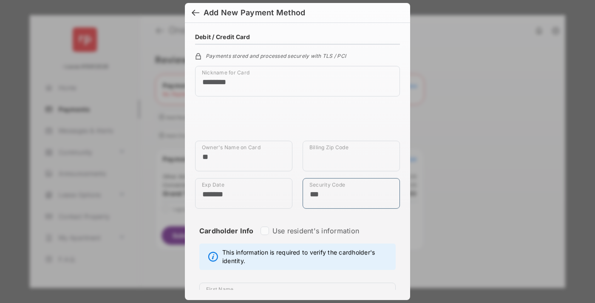 Image resolution: width=595 pixels, height=303 pixels. Describe the element at coordinates (316, 231) in the screenshot. I see `label: Use resident's information` at that location.